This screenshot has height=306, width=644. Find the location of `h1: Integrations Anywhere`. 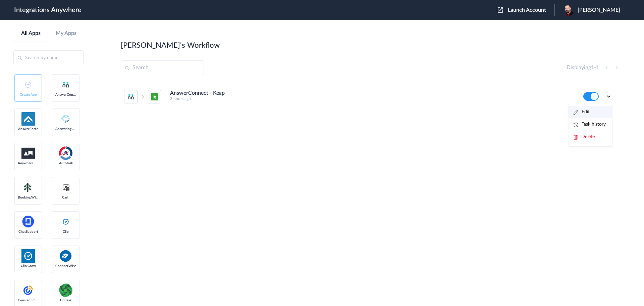

h1: Integrations Anywhere is located at coordinates (48, 10).